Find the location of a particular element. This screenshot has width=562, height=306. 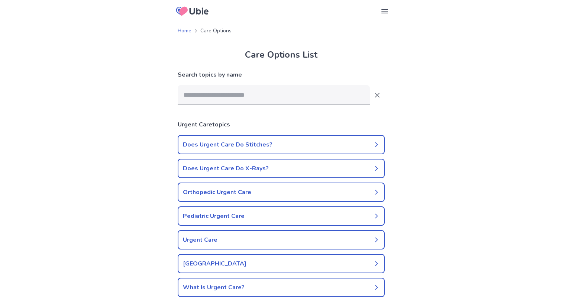

a: Does Urgent Care Do X-Rays? is located at coordinates (281, 168).